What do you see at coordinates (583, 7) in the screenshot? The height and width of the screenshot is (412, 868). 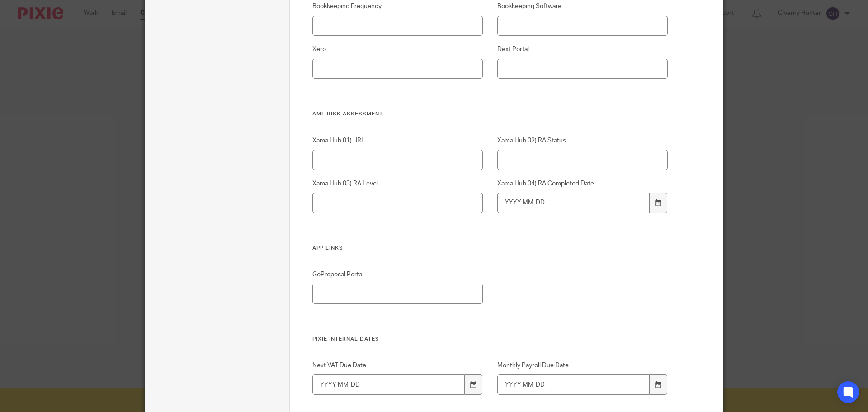 I see `label: Bookkeeping Software` at bounding box center [583, 7].